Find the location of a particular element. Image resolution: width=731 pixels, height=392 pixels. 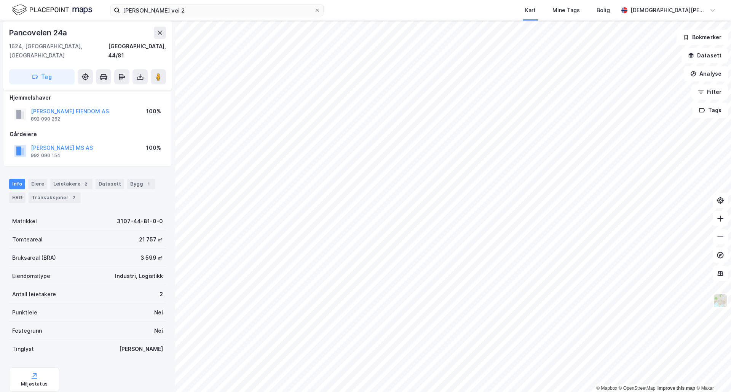

div: Hjemmelshaver is located at coordinates (88, 98).